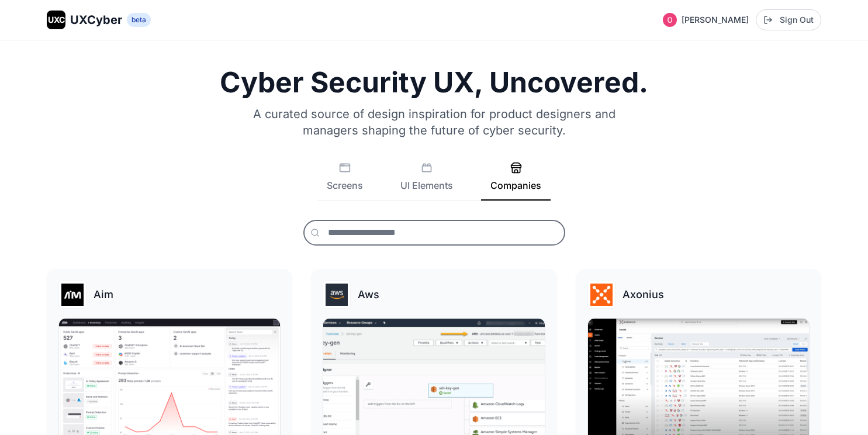  What do you see at coordinates (56, 20) in the screenshot?
I see `span: UXC` at bounding box center [56, 20].